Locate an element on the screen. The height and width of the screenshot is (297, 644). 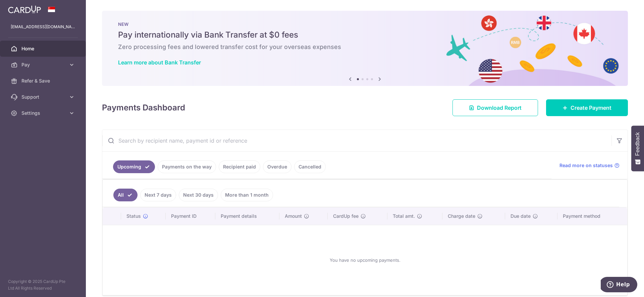
span: Read more on statuses is located at coordinates (586, 166).